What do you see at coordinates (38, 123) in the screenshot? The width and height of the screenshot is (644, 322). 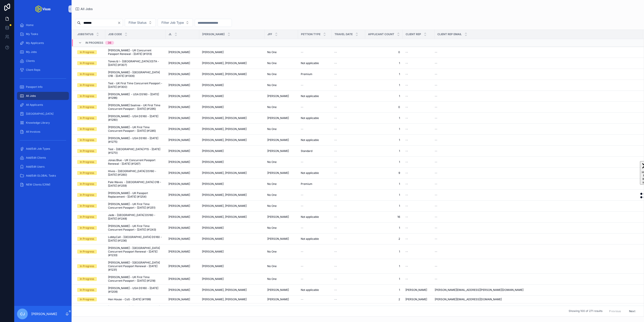 I see `span: Knowledge Library` at bounding box center [38, 123].